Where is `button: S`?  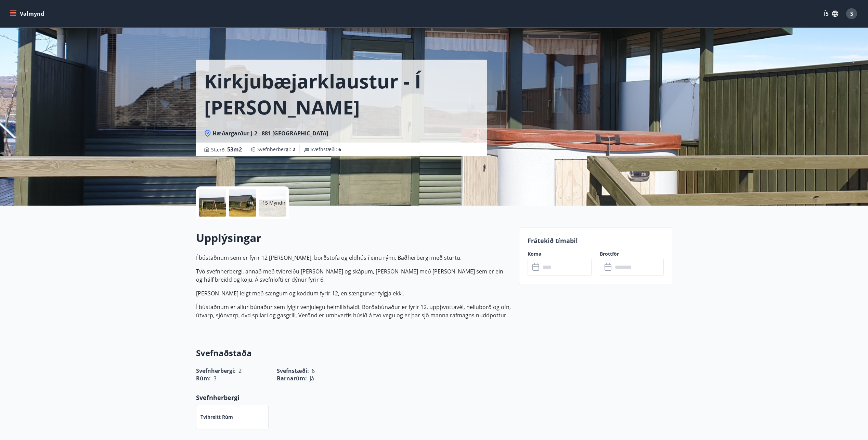
button: S is located at coordinates (852, 14).